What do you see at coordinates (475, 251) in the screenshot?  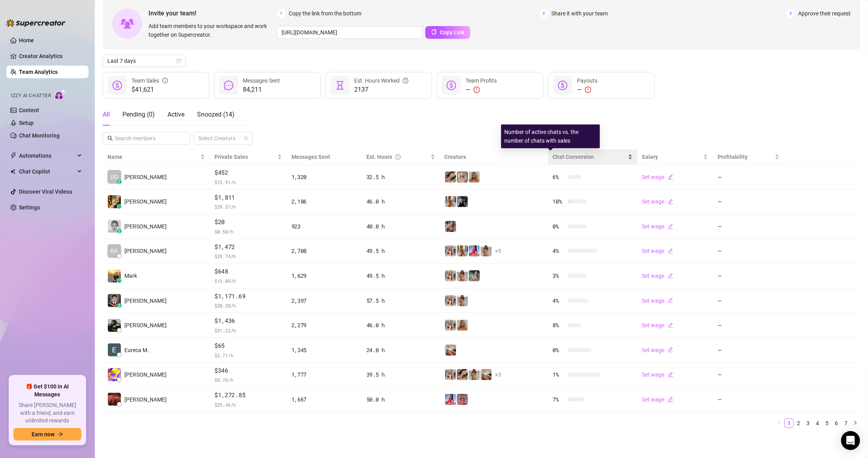 I see `img: Maddie (VIP)` at bounding box center [475, 251].